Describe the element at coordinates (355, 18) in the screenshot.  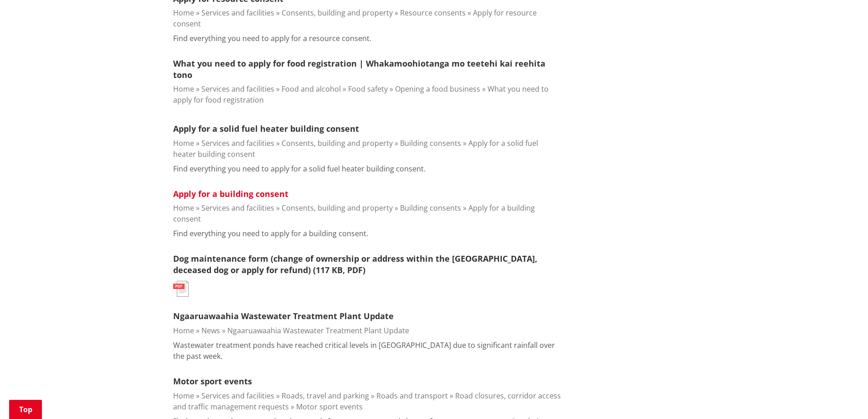
I see `a: Apply for resource consent` at that location.